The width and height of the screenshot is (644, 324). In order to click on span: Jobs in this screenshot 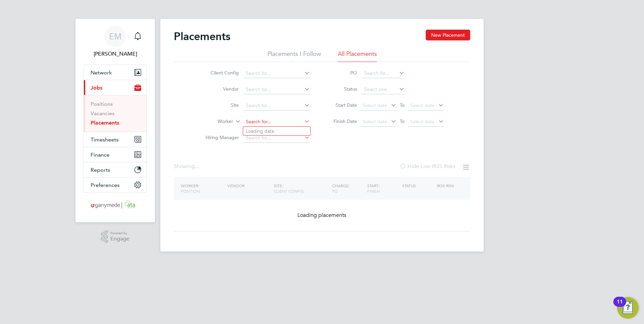, I will do `click(97, 87)`.